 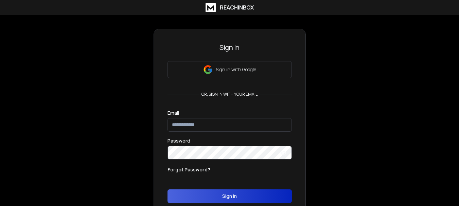 I want to click on button: Sign In, so click(x=230, y=196).